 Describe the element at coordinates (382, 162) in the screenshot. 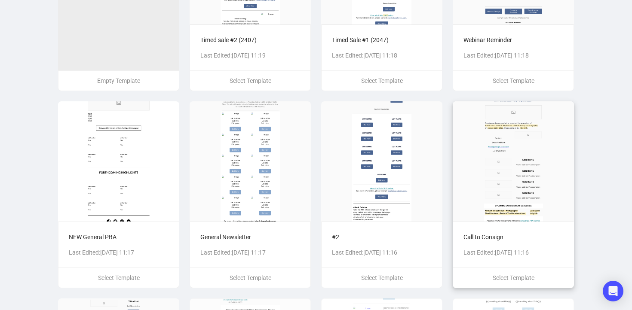

I see `img: 60d9771ae7dc7b313de5f9b9` at that location.